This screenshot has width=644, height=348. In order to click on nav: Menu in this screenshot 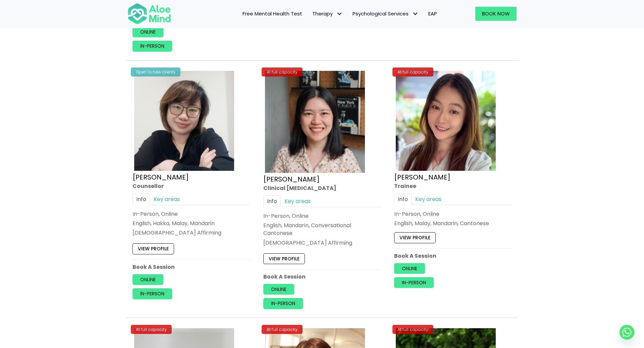, I will do `click(311, 14)`.